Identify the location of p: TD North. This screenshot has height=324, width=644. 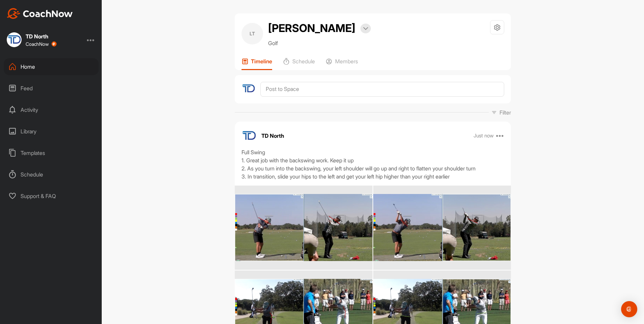
(273, 136).